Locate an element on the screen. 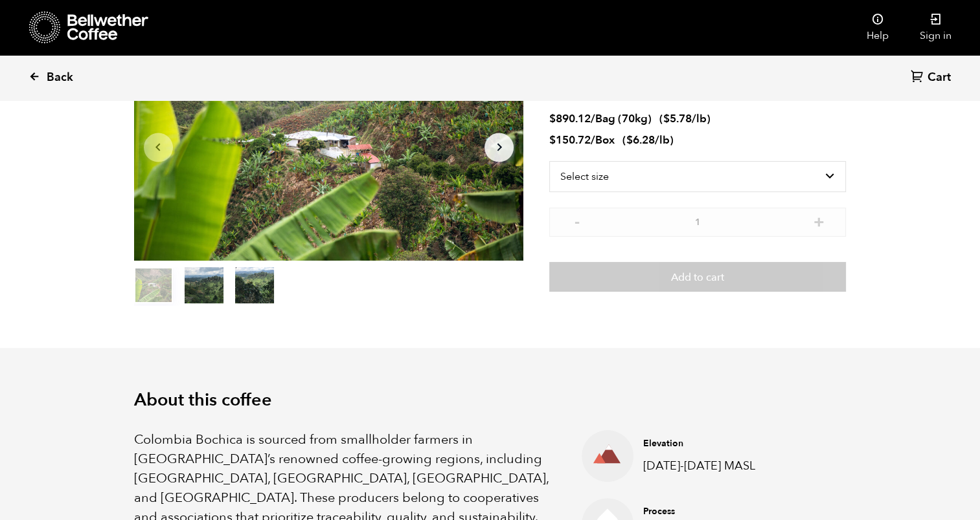 This screenshot has height=520, width=980. h2: About this coffee is located at coordinates (490, 401).